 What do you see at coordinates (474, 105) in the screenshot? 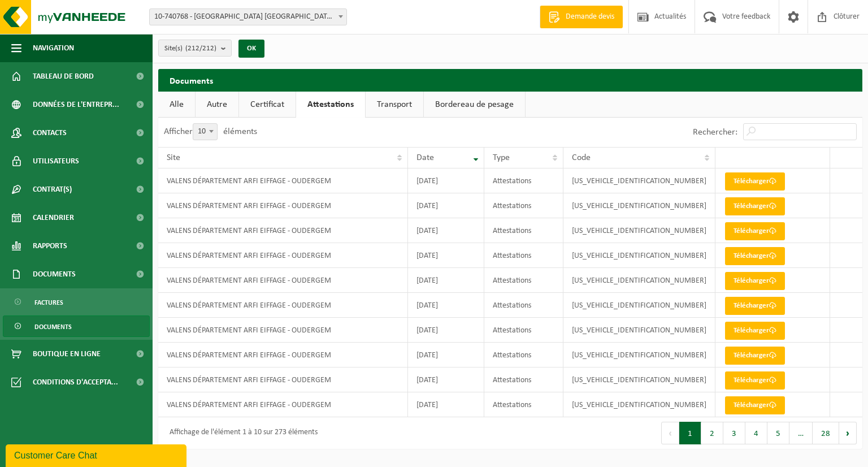
I see `a: Bordereau de pesage` at bounding box center [474, 105].